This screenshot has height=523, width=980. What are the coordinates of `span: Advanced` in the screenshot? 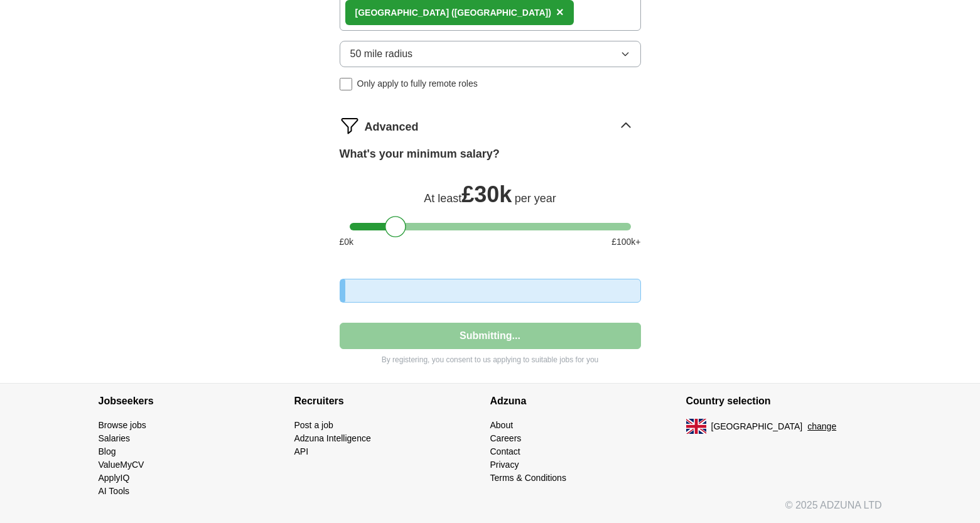 It's located at (391, 127).